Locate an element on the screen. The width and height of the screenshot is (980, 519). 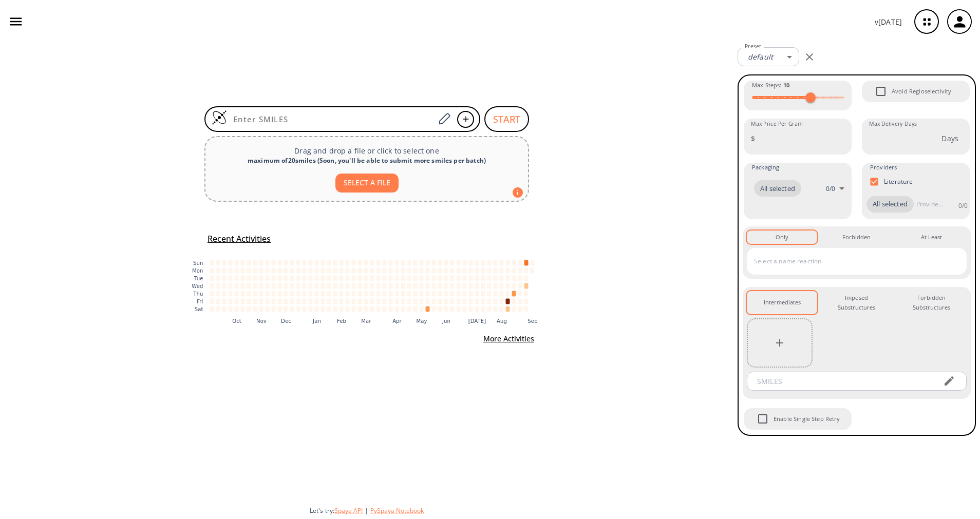
button: Imposed Substructures is located at coordinates (856, 303).